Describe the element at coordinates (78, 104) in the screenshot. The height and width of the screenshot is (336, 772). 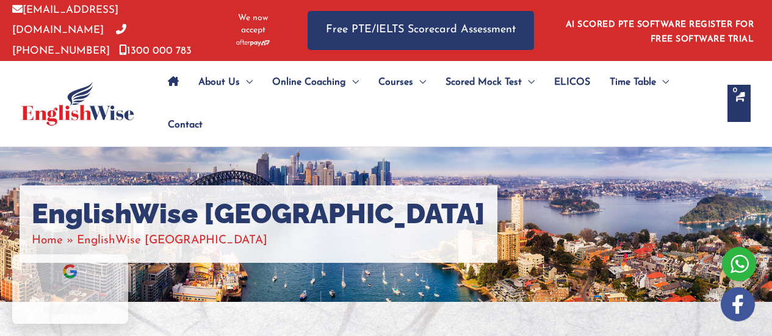
I see `img: cropped-ew-logo` at that location.